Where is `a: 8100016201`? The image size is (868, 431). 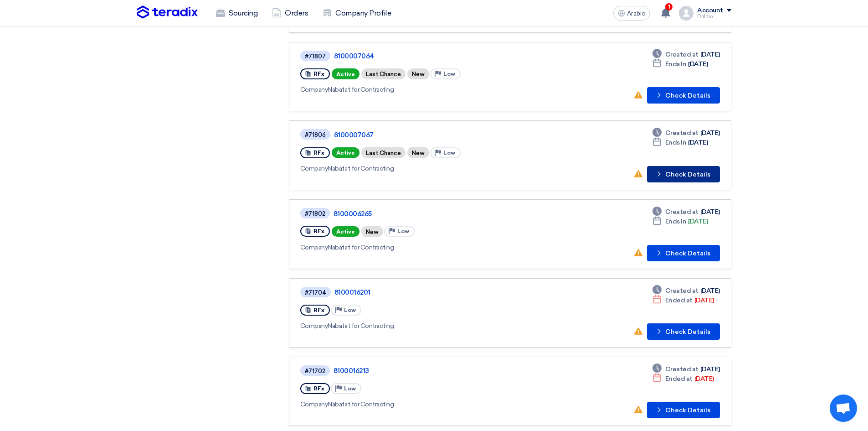 a: 8100016201 is located at coordinates (448, 292).